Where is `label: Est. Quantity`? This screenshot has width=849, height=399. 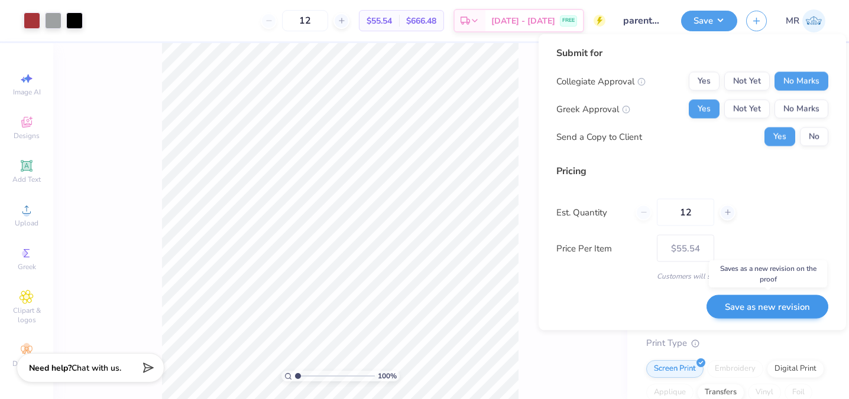
label: Est. Quantity is located at coordinates (591, 212).